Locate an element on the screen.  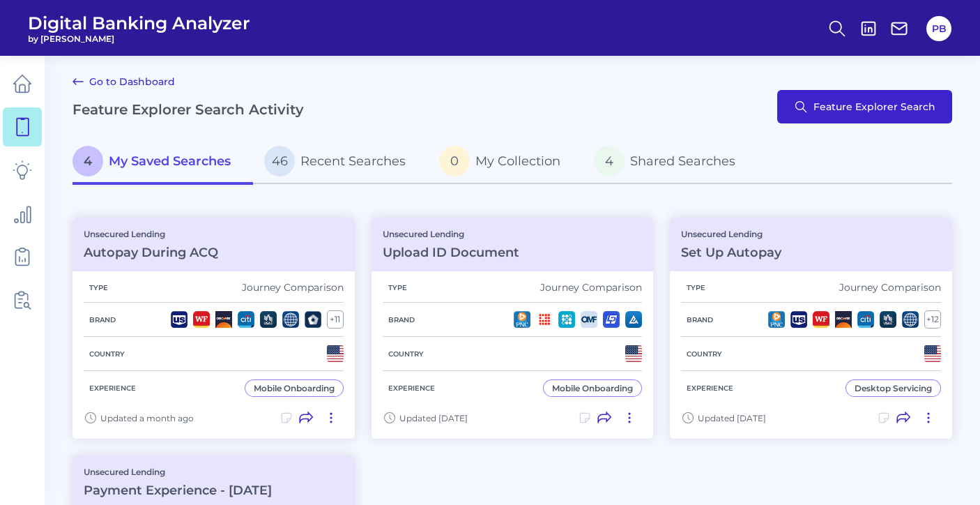
a: Unsecured LendingSet Up AutopayTypeJourney ComparisonBrand+12CountryExperienceDesktop ServicingUp... is located at coordinates (811, 328).